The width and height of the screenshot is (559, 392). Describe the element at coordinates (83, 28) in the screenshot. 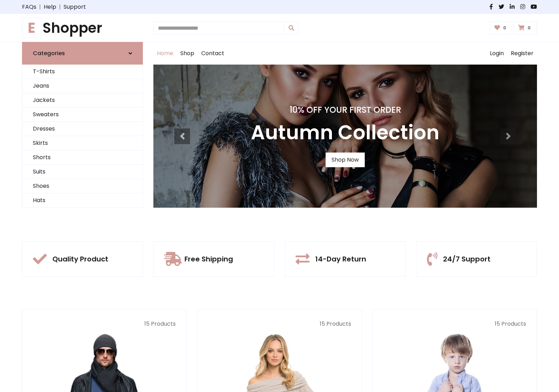

I see `a: EShopper` at that location.